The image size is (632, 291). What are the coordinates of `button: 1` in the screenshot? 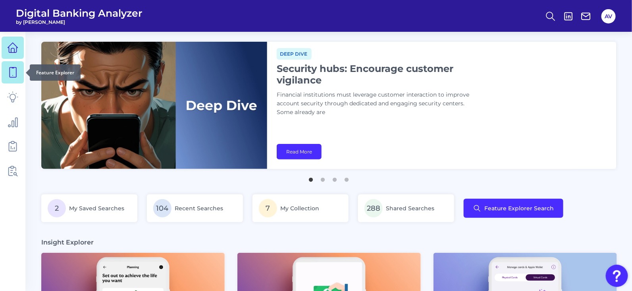 It's located at (311, 178).